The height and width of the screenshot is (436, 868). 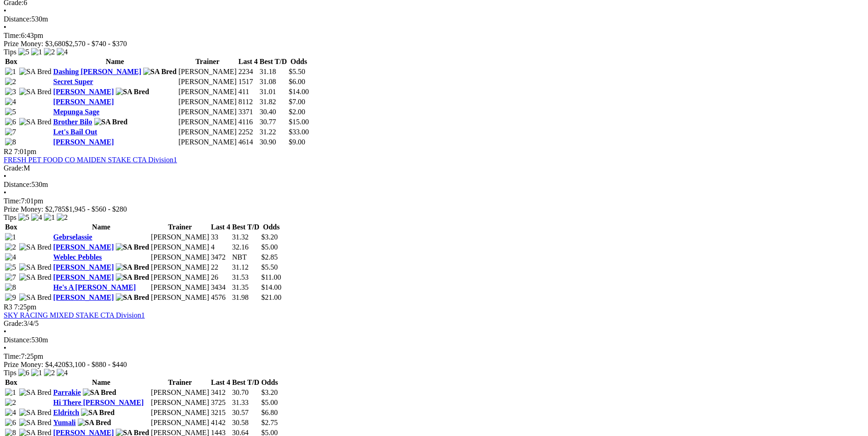 I want to click on span: $14.00, so click(x=299, y=91).